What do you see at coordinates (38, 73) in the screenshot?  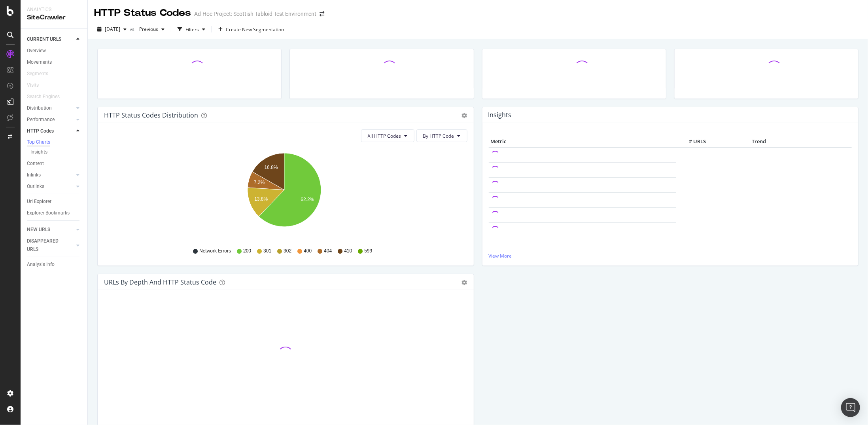 I see `div: Segments` at bounding box center [38, 73].